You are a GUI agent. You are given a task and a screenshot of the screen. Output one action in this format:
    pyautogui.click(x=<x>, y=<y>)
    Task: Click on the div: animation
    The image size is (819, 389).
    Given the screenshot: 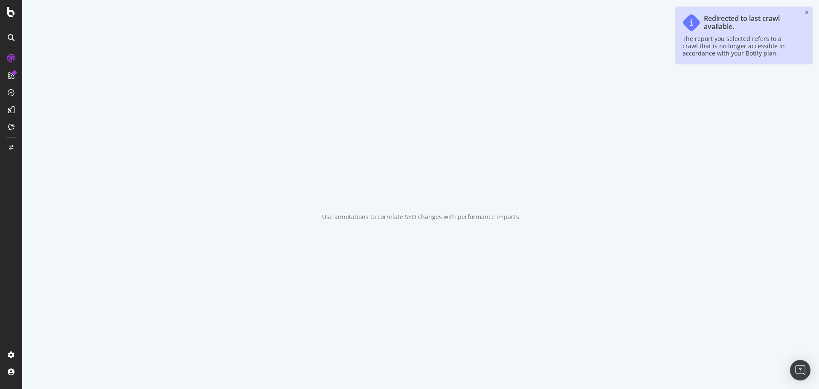 What is the action you would take?
    pyautogui.click(x=421, y=183)
    